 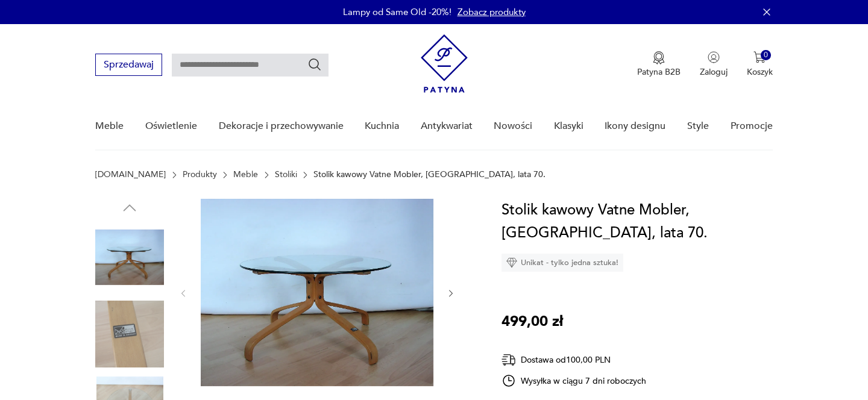 What do you see at coordinates (659, 72) in the screenshot?
I see `p: Patyna B2B` at bounding box center [659, 72].